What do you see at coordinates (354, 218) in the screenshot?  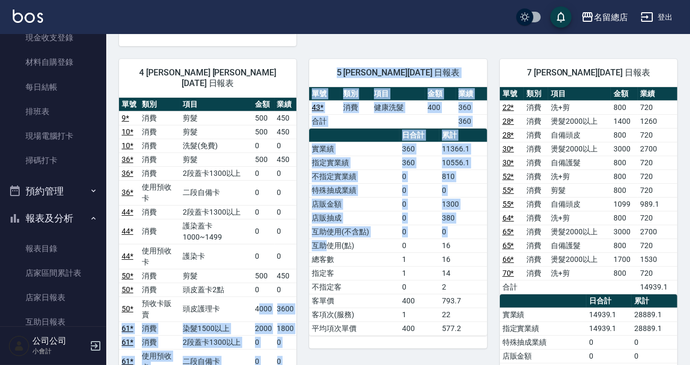 I see `td: 店販抽成` at bounding box center [354, 218].